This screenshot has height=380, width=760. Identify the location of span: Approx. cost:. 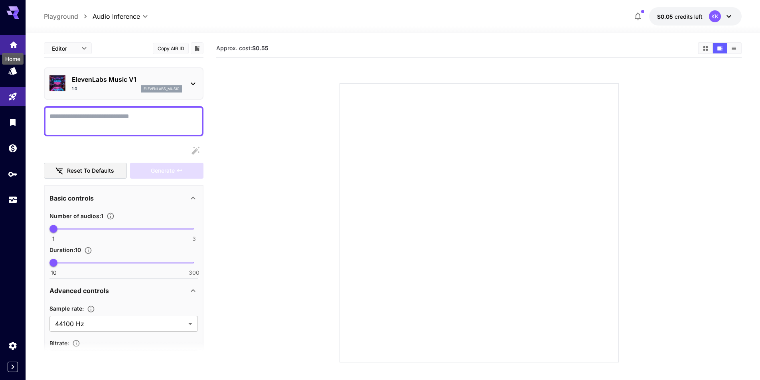
(242, 48).